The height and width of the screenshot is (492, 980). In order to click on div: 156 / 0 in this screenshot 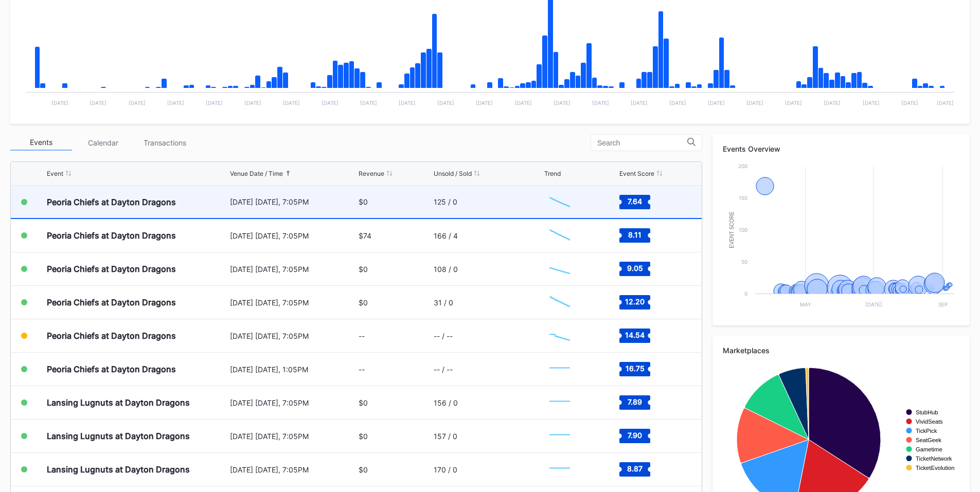, I will do `click(446, 403)`.